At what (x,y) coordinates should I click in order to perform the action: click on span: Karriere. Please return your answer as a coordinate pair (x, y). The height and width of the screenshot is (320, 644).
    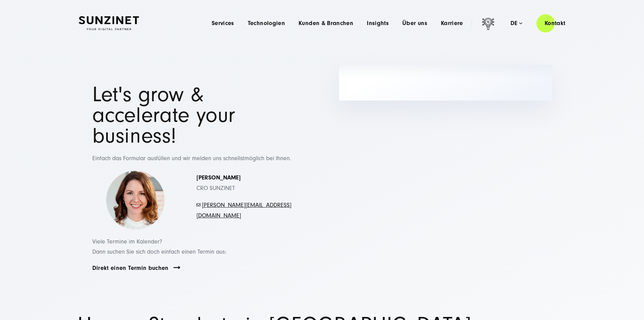
    Looking at the image, I should click on (452, 23).